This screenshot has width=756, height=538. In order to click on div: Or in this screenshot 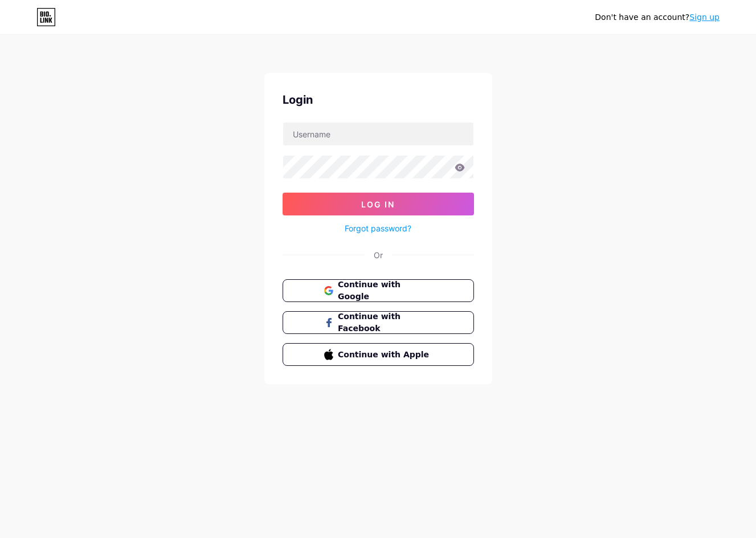, I will do `click(378, 255)`.